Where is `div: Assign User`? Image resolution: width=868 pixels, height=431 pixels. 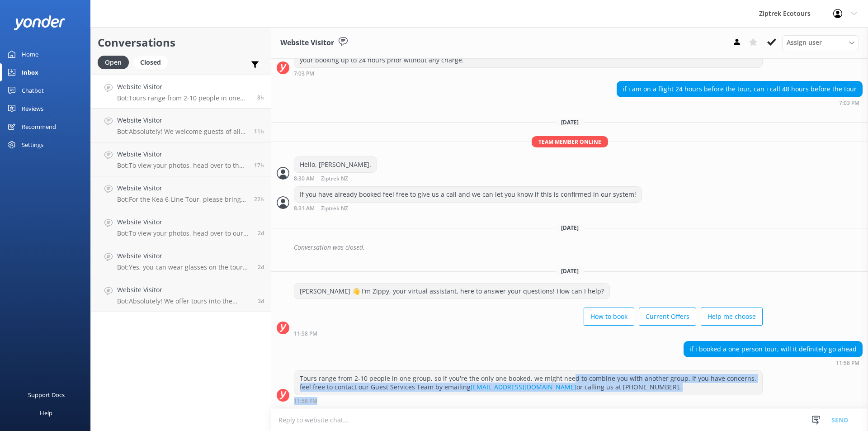
div: Assign User is located at coordinates (820, 42).